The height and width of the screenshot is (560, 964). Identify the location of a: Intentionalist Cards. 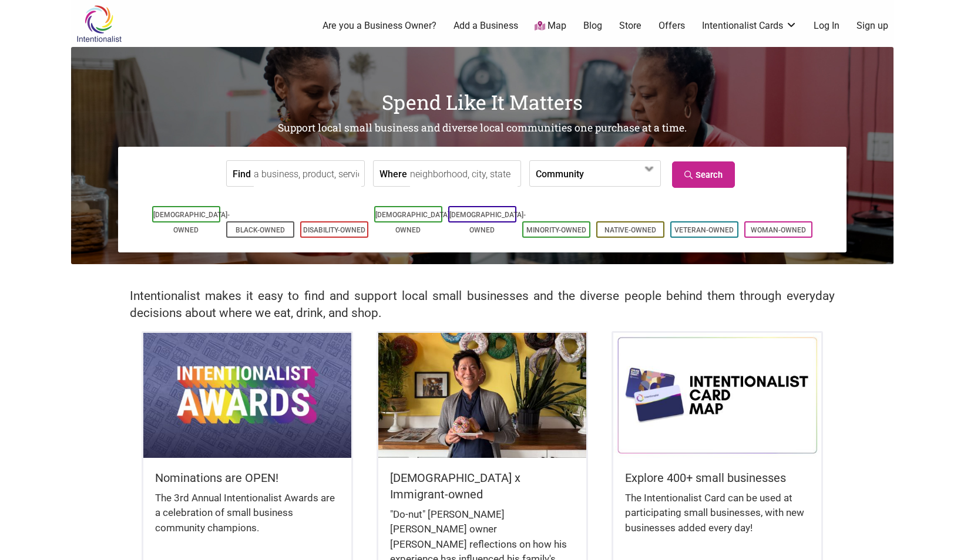
(750, 26).